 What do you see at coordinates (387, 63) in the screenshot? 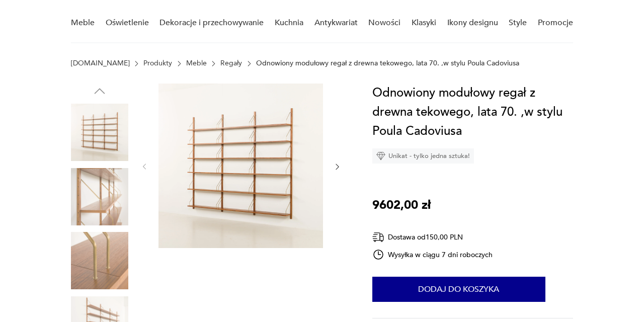
I see `p: Odnowiony modułowy regał z drewna tekowego, lata 70. ,w stylu Poula Cadoviusa` at bounding box center [387, 63].